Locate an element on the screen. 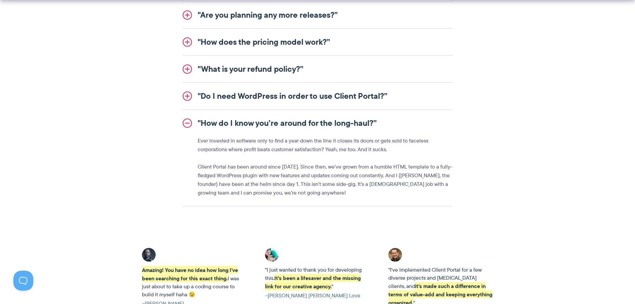 The image size is (635, 304). strong: It's been a lifesaver and the missing link for our creative agency. is located at coordinates (313, 282).